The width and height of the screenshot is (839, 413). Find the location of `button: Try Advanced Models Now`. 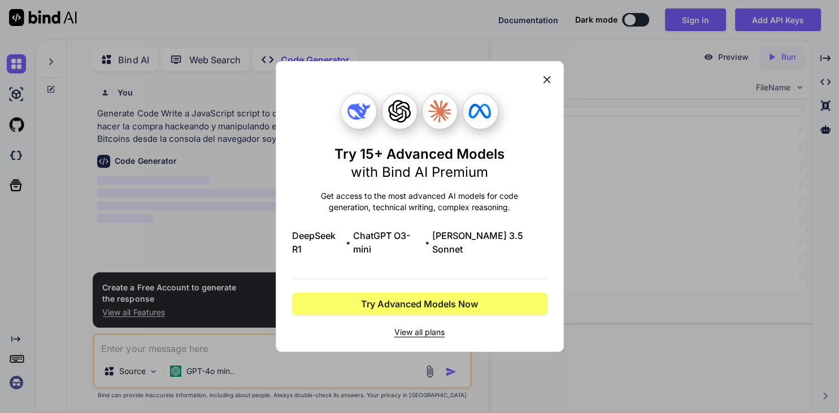

button: Try Advanced Models Now is located at coordinates (420, 304).